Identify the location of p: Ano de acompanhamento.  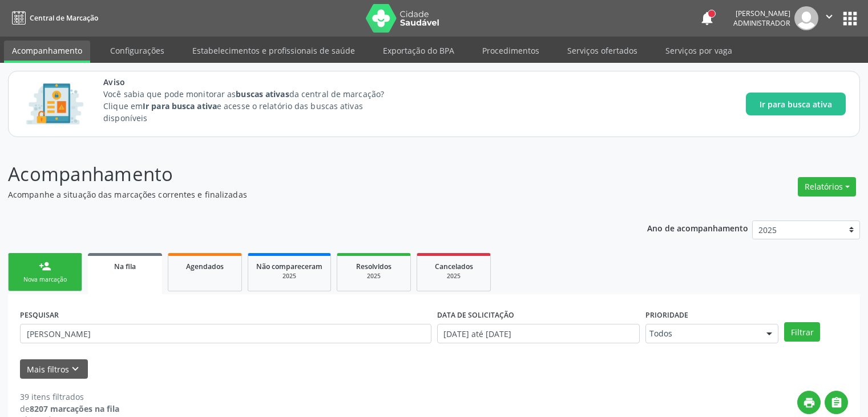
(698, 227).